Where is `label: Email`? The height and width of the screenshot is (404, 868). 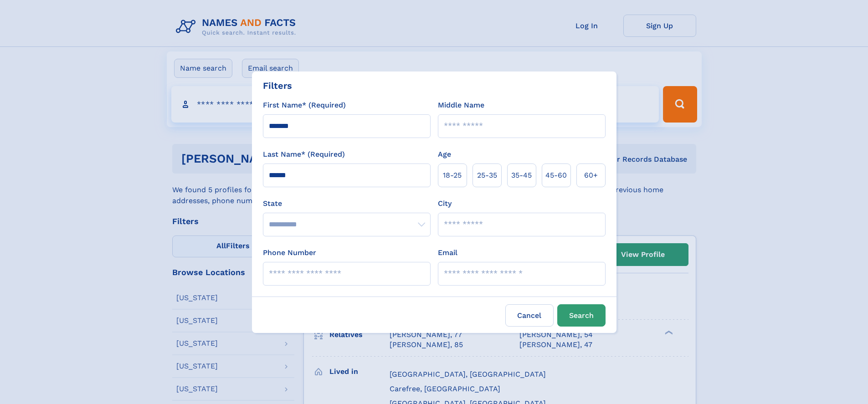
label: Email is located at coordinates (448, 253).